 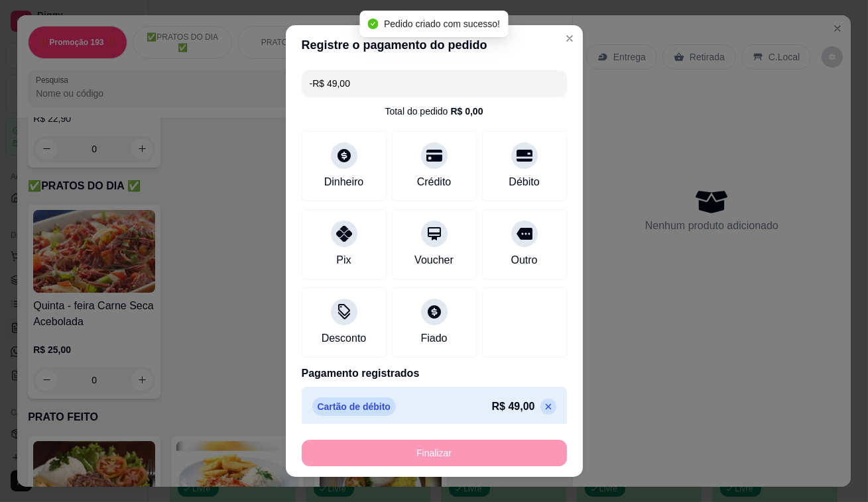 I want to click on header: Registre o pagamento do pedido, so click(x=434, y=45).